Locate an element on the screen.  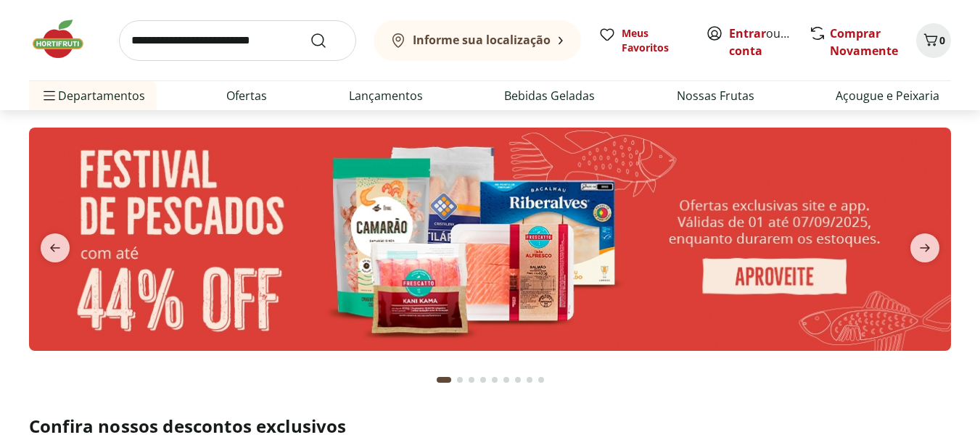
button: previous is located at coordinates (55, 248).